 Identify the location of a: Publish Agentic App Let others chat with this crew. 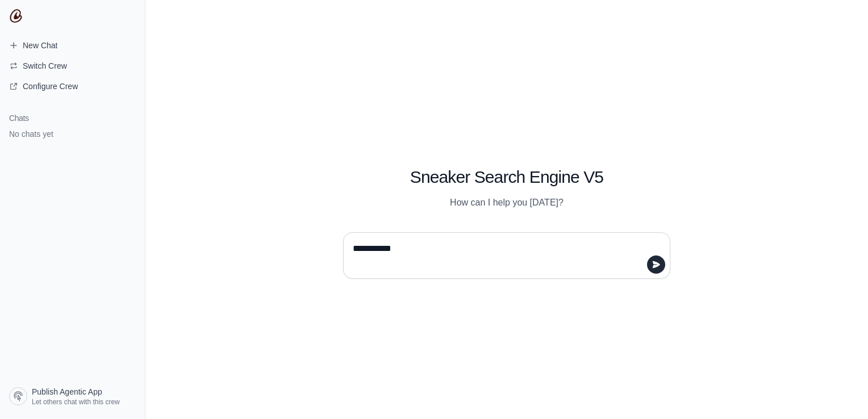
(72, 396).